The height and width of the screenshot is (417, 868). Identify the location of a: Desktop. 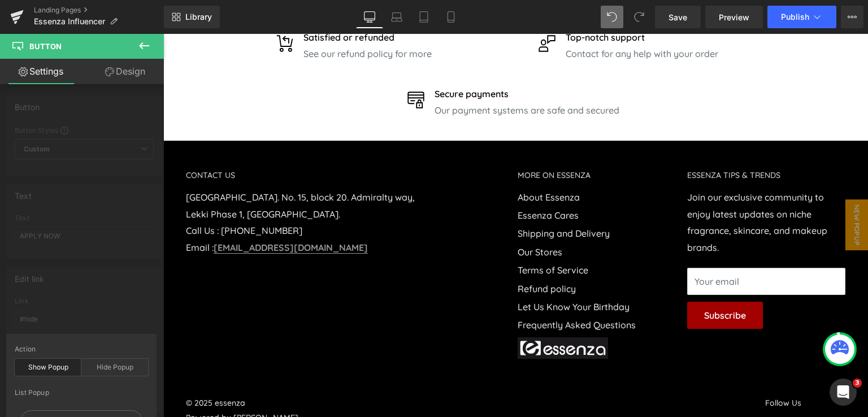
(369, 17).